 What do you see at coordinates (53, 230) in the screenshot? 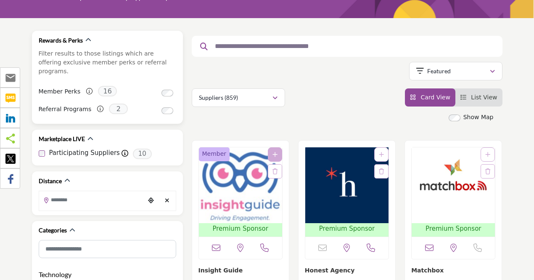
I see `h2: Categories` at bounding box center [53, 230].